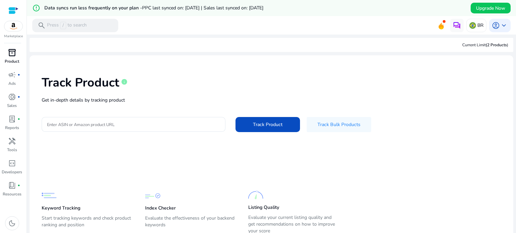 The image size is (516, 233). I want to click on img: Keyword Tracking, so click(49, 196).